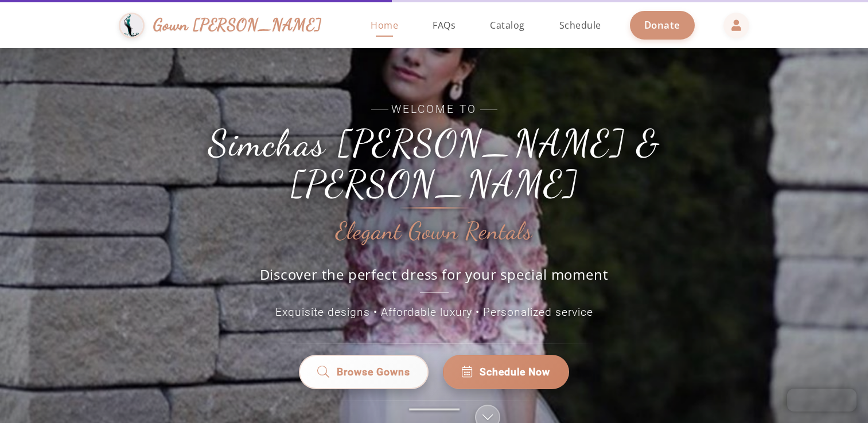 The height and width of the screenshot is (423, 868). What do you see at coordinates (662, 24) in the screenshot?
I see `span: Donate` at bounding box center [662, 24].